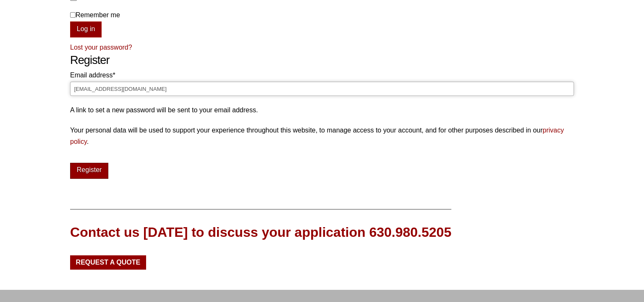 The image size is (644, 302). What do you see at coordinates (109, 262) in the screenshot?
I see `span: Request a Quote` at bounding box center [109, 262].